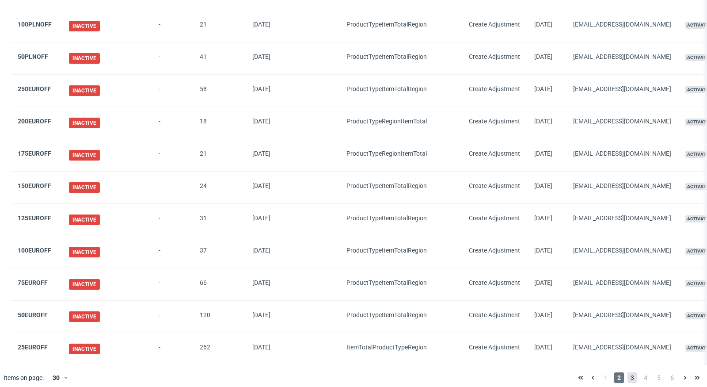 This screenshot has height=387, width=707. Describe the element at coordinates (646, 377) in the screenshot. I see `span: 4` at that location.